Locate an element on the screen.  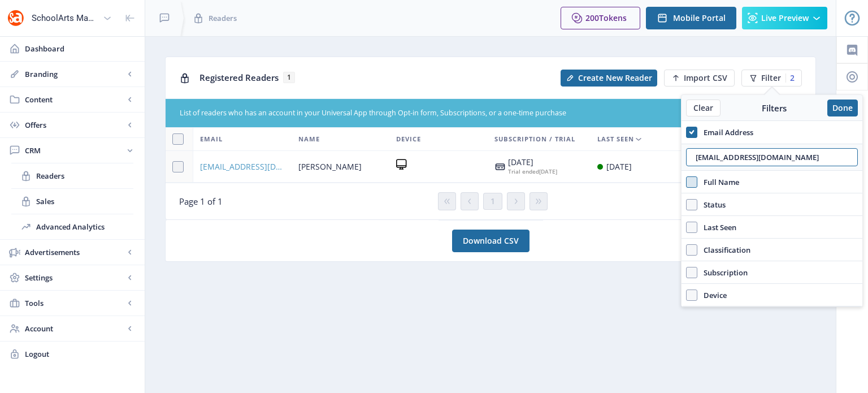
span: CRM is located at coordinates (74, 151).